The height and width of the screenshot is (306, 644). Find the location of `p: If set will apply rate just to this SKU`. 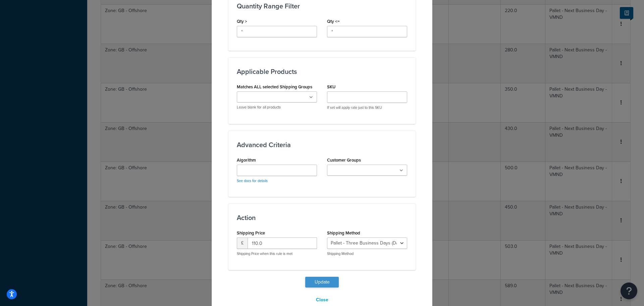

p: If set will apply rate just to this SKU is located at coordinates (367, 108).